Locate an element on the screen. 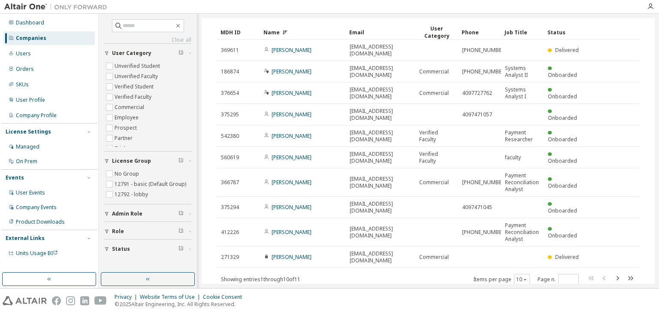  div: Phone is located at coordinates (479, 32).